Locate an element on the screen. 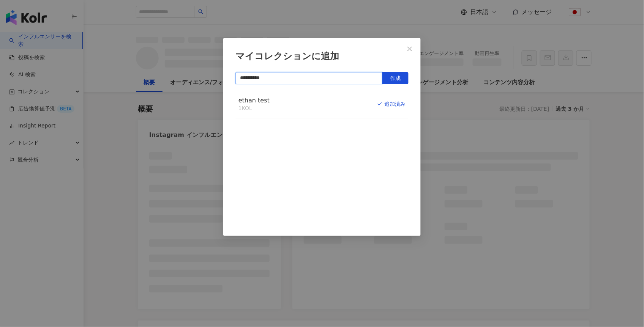 Image resolution: width=644 pixels, height=327 pixels. span: close is located at coordinates (410, 49).